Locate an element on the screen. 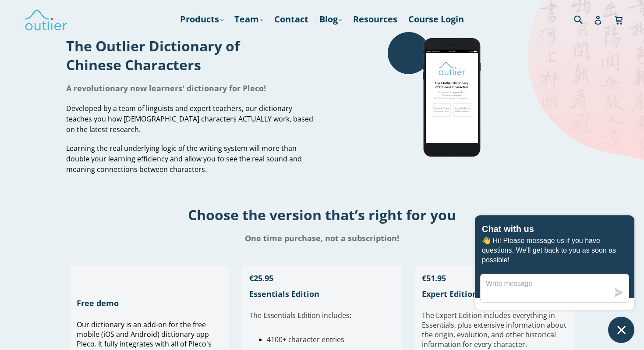  a: Products is located at coordinates (201, 20).